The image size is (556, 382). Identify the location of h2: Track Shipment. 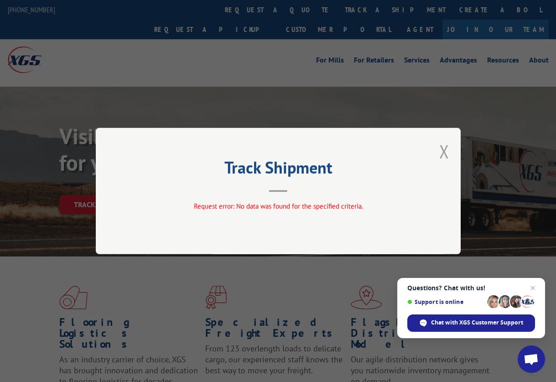
(278, 170).